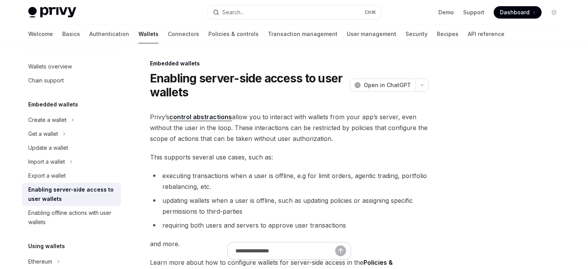  Describe the element at coordinates (71, 66) in the screenshot. I see `a: Wallets overview` at that location.